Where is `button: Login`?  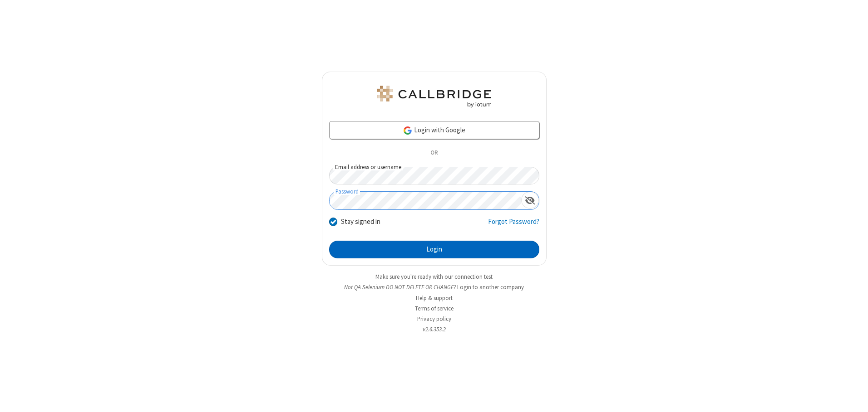 button: Login is located at coordinates (434, 250).